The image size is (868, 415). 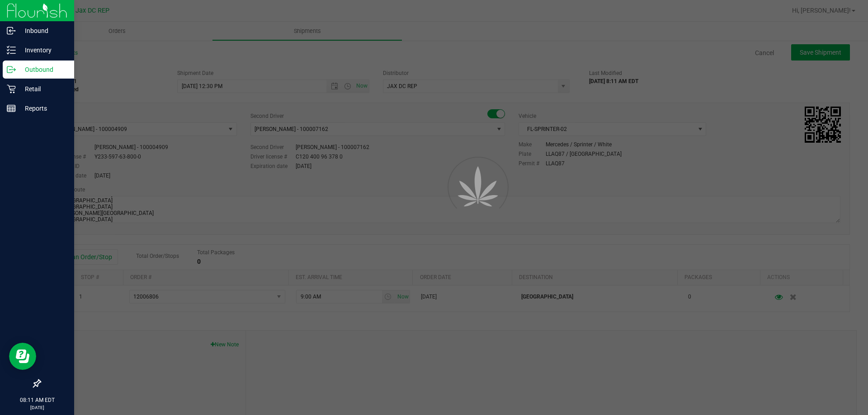 I want to click on p: Inventory, so click(x=43, y=50).